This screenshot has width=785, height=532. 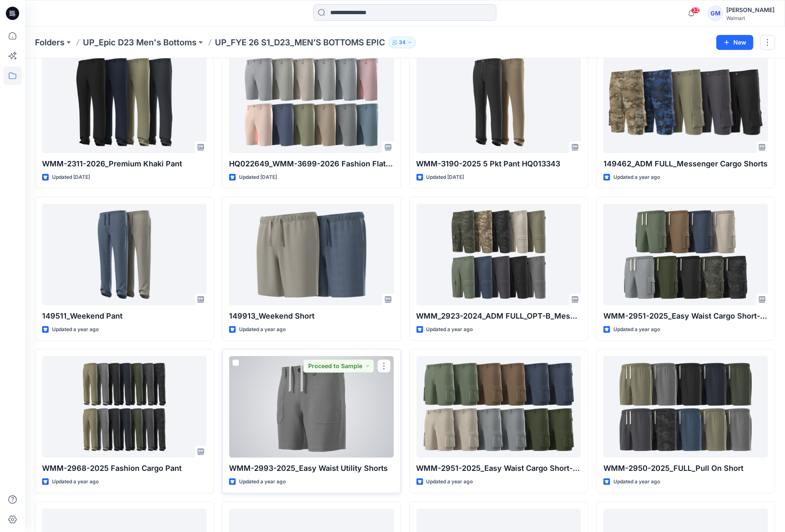 I want to click on p: 149511_Weekend Pant, so click(x=124, y=316).